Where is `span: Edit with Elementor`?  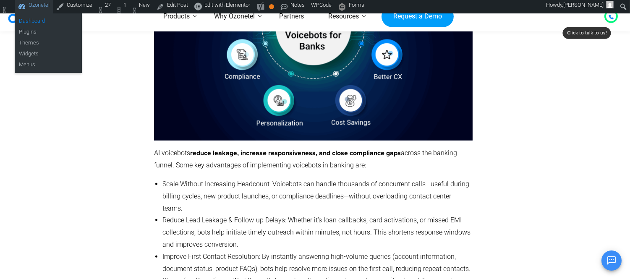
span: Edit with Elementor is located at coordinates (227, 5).